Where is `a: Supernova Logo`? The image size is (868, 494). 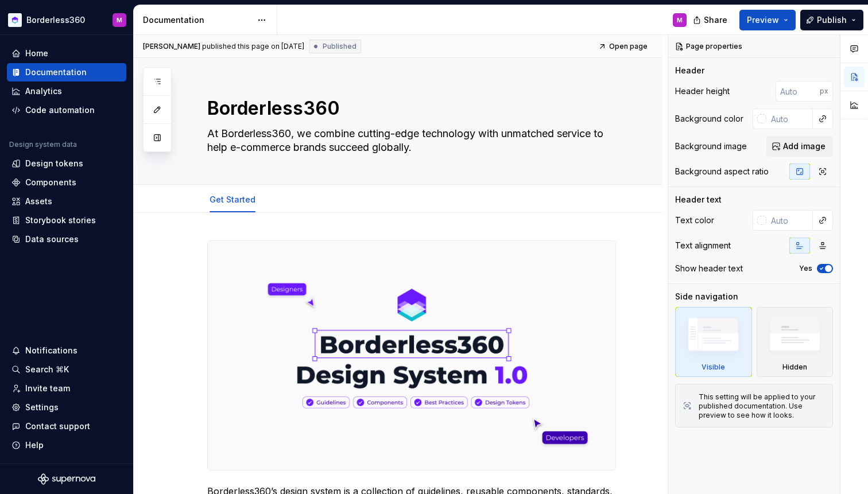
a: Supernova Logo is located at coordinates (66, 479).